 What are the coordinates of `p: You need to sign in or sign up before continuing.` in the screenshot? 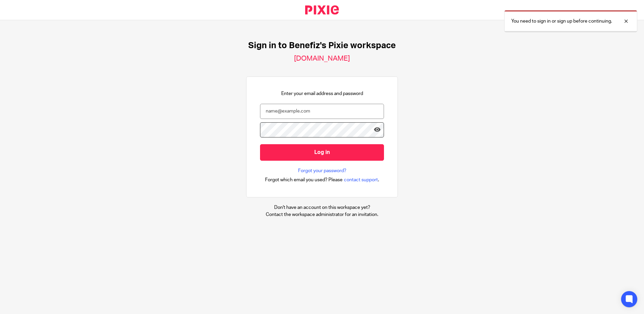 It's located at (562, 21).